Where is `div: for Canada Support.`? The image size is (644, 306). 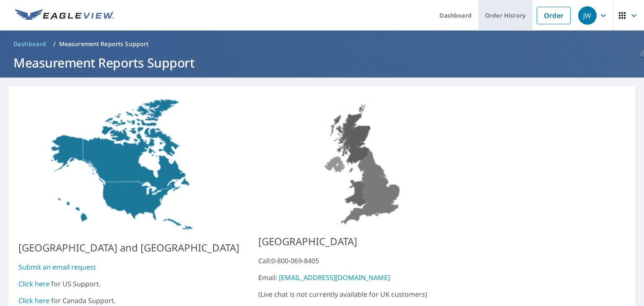 div: for Canada Support. is located at coordinates (129, 301).